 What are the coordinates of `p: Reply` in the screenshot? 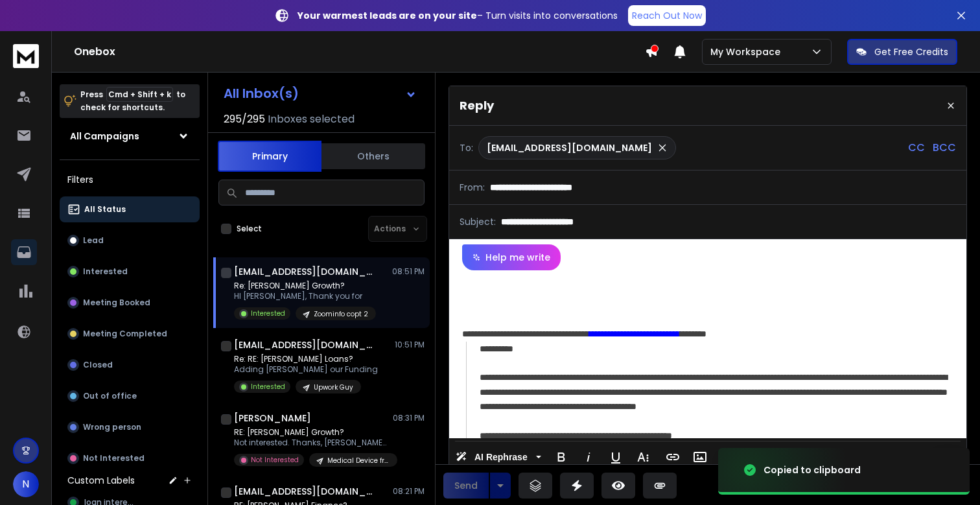 It's located at (476, 106).